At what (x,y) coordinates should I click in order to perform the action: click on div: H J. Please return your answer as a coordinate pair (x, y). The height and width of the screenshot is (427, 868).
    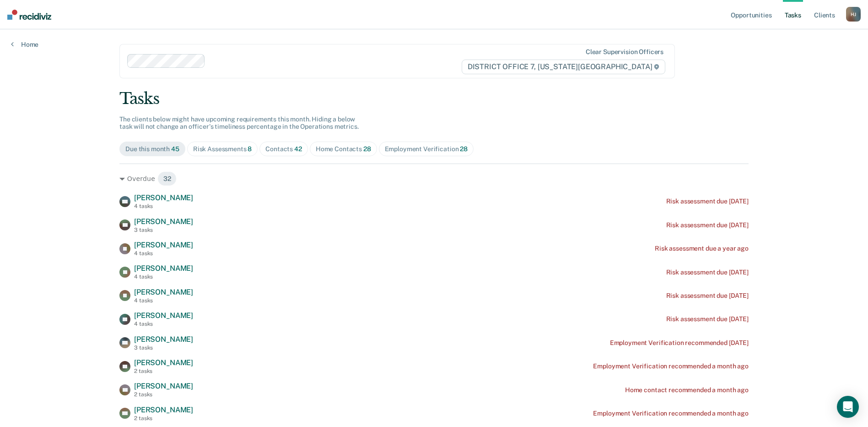
    Looking at the image, I should click on (854, 14).